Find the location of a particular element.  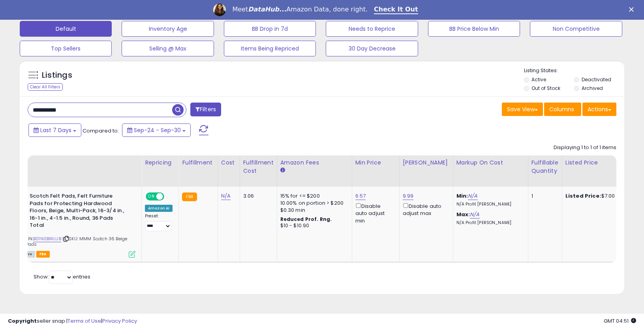

button: Filters is located at coordinates (205, 109).